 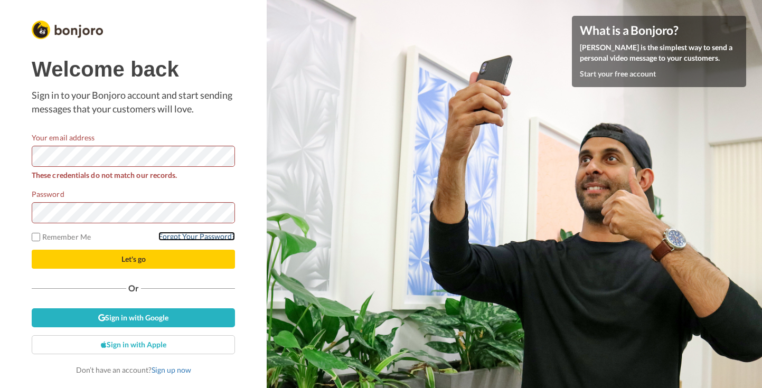 I want to click on span: Don’t have an account?, so click(x=134, y=370).